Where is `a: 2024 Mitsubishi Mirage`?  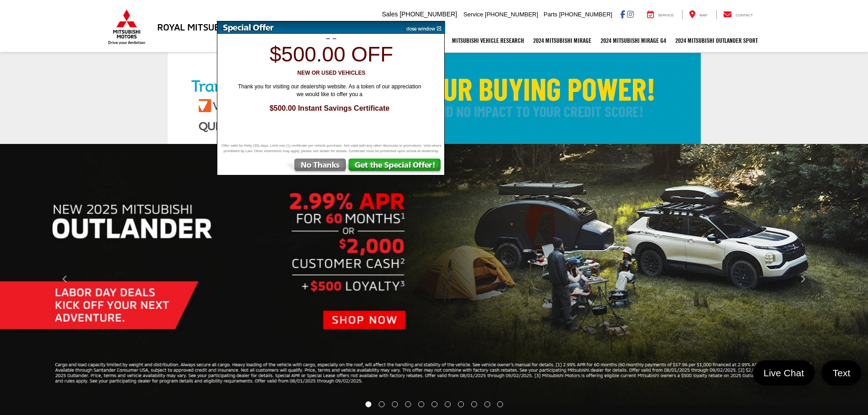 a: 2024 Mitsubishi Mirage is located at coordinates (562, 41).